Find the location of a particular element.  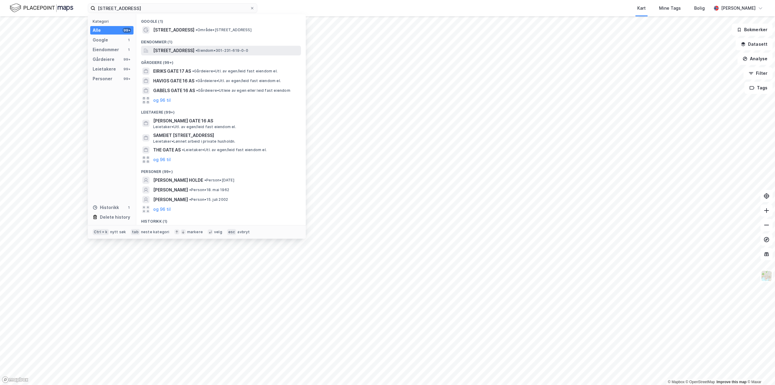

span: Person • 15. juli 2002 is located at coordinates (209, 200).